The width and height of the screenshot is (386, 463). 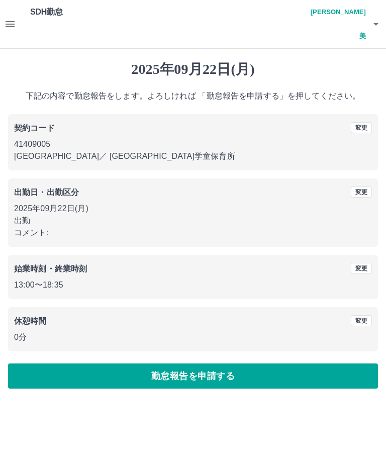 What do you see at coordinates (193, 221) in the screenshot?
I see `p: 出勤` at bounding box center [193, 221].